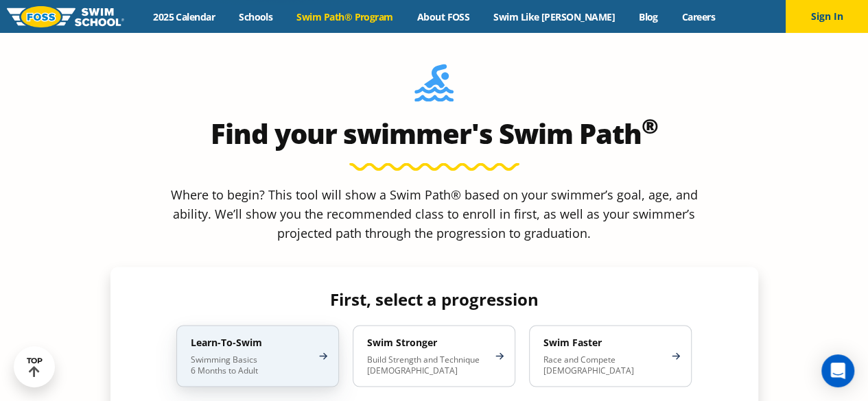 This screenshot has width=868, height=401. Describe the element at coordinates (434, 87) in the screenshot. I see `img: Foss-Location-Swimming-Pool-Person.svg` at that location.